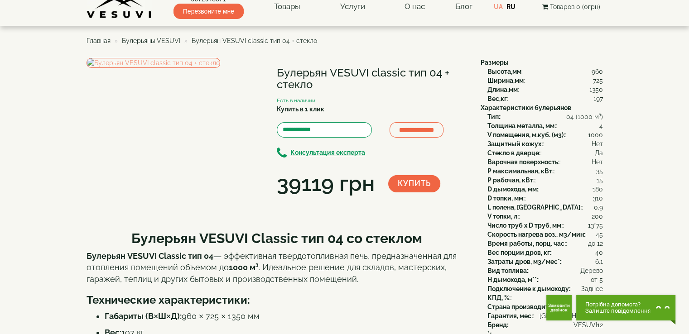 The width and height of the screenshot is (689, 334). Describe the element at coordinates (98, 41) in the screenshot. I see `span: Главная` at that location.